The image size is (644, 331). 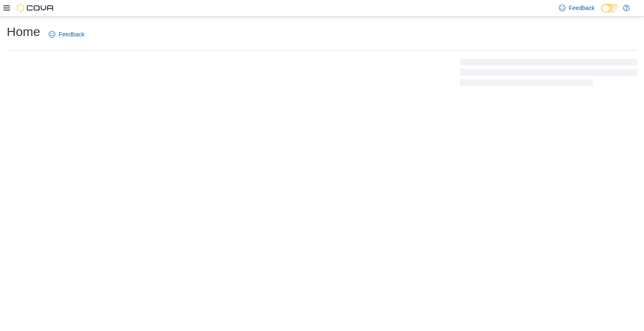 What do you see at coordinates (66, 34) in the screenshot?
I see `a: Feedback` at bounding box center [66, 34].